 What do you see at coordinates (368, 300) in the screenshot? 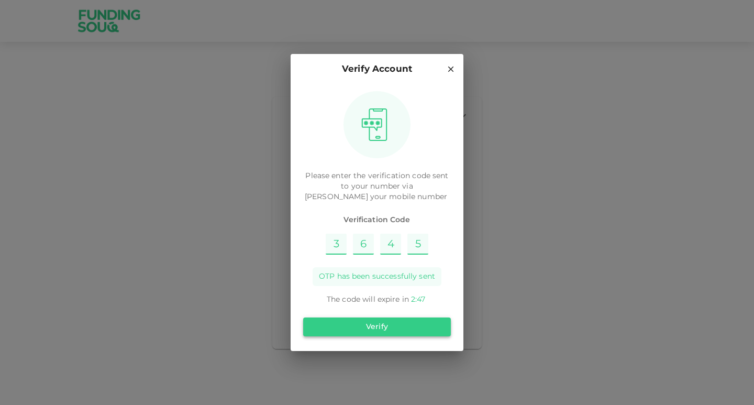
I see `span: The code will expire in` at bounding box center [368, 300].